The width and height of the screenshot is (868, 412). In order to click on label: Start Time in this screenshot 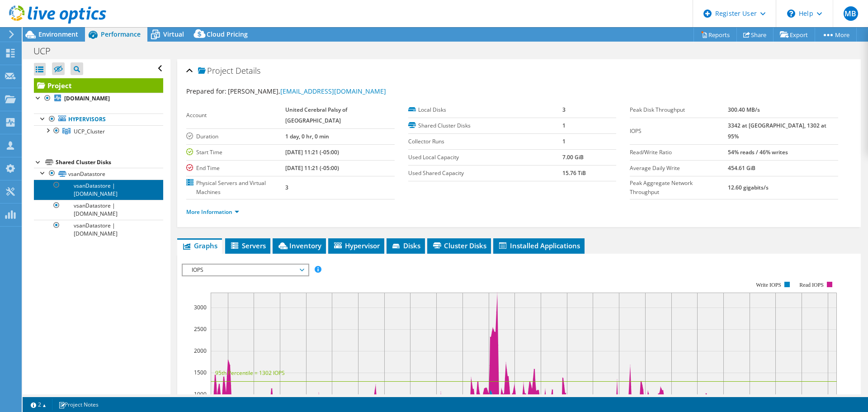, I will do `click(235, 152)`.